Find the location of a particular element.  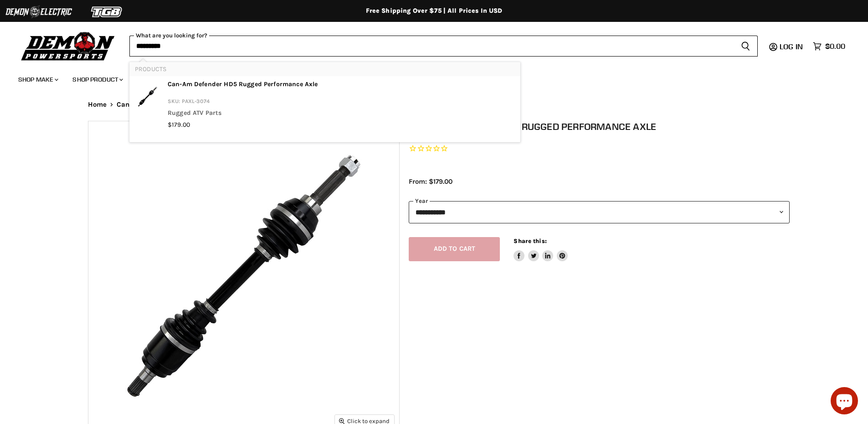

a: $0.00 is located at coordinates (829, 46).